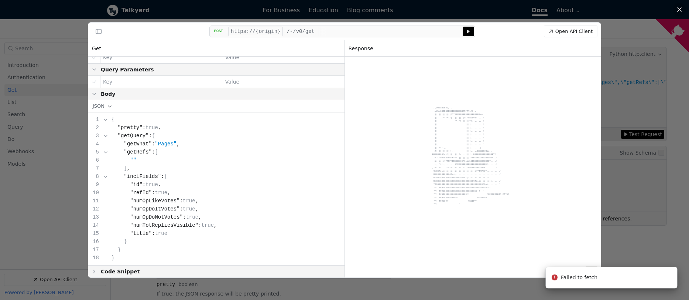  I want to click on button: https://{origin}, so click(256, 31).